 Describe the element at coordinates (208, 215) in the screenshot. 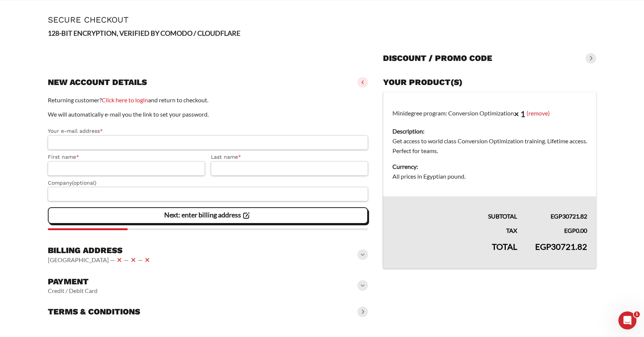

I see `vaadin-button: Next: enter billing address` at that location.